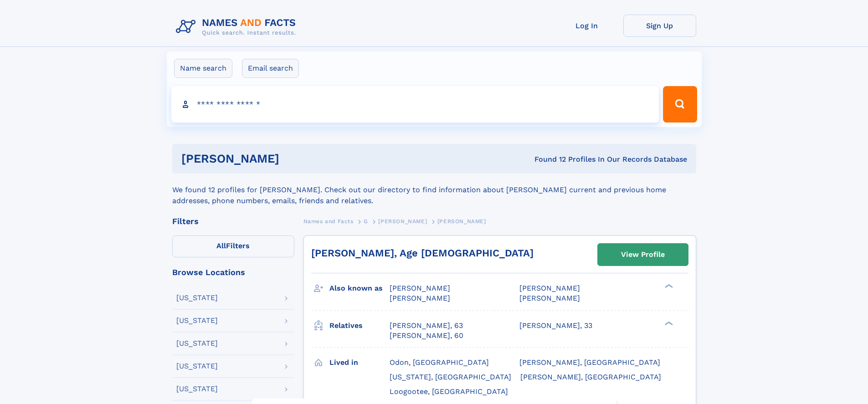 The image size is (868, 404). What do you see at coordinates (359, 326) in the screenshot?
I see `h3: Relatives` at bounding box center [359, 326].